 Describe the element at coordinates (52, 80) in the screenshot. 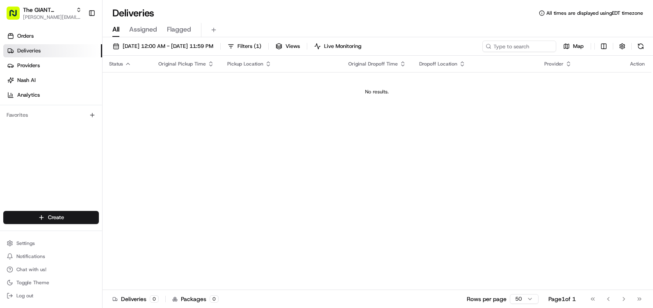

I see `a: Nash AI` at that location.